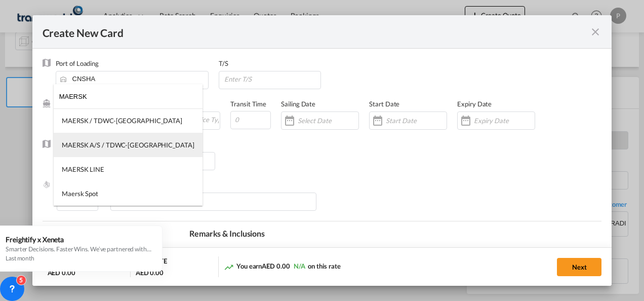 Image resolution: width=644 pixels, height=301 pixels. I want to click on md-option: Maersk Spot, so click(128, 193).